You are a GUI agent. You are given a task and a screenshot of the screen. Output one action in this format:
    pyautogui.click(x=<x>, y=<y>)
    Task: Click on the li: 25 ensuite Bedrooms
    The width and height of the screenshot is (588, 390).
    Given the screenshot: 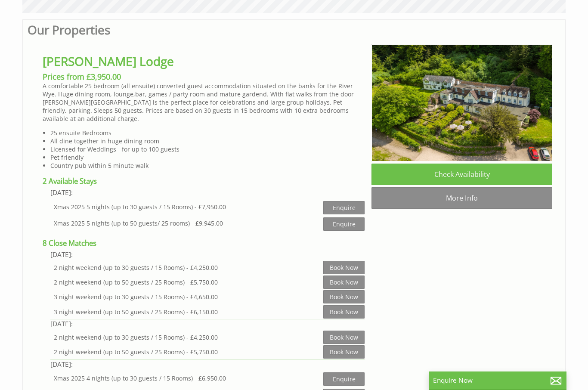 What is the action you would take?
    pyautogui.click(x=207, y=133)
    